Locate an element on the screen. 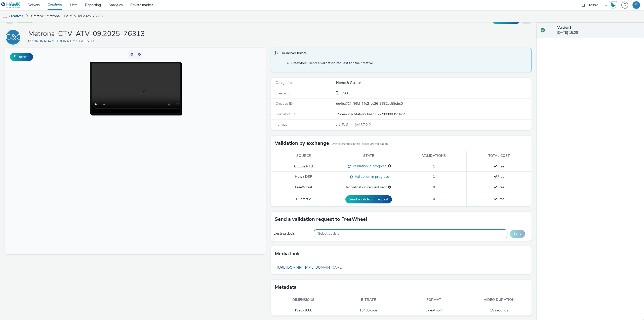  strong: Version 1 is located at coordinates (564, 28).